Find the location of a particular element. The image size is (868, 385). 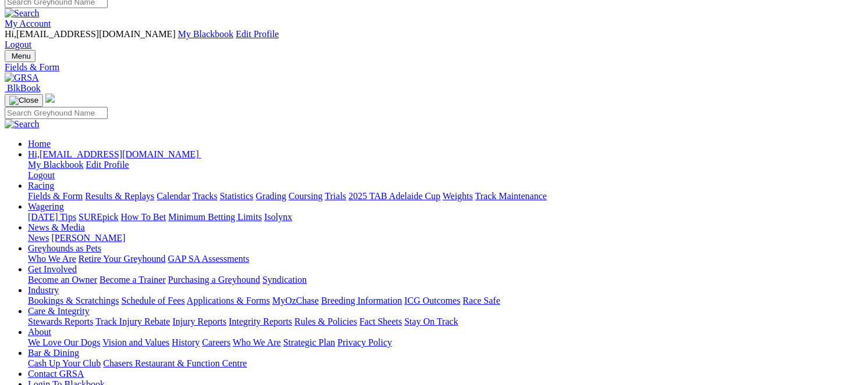

div: Industry is located at coordinates (445, 301).